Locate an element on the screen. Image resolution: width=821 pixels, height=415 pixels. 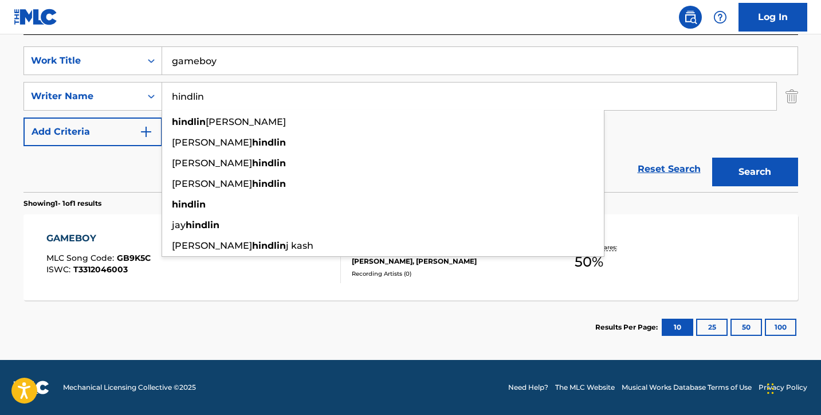
a: The MLC Website is located at coordinates (585, 387).